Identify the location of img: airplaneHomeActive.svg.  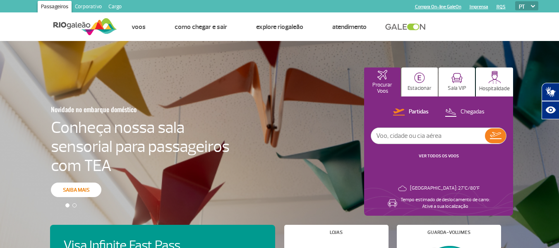
(382, 75).